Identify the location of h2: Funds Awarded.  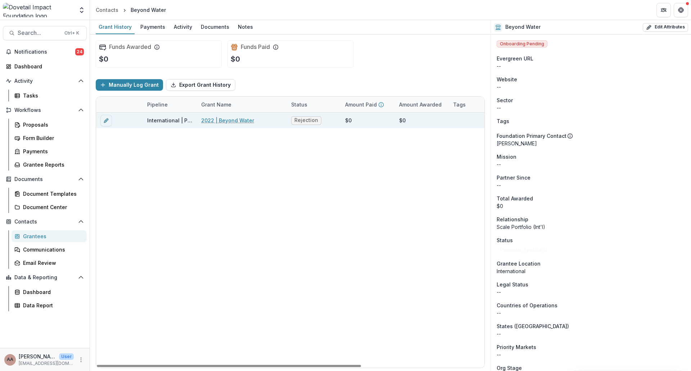
(130, 47).